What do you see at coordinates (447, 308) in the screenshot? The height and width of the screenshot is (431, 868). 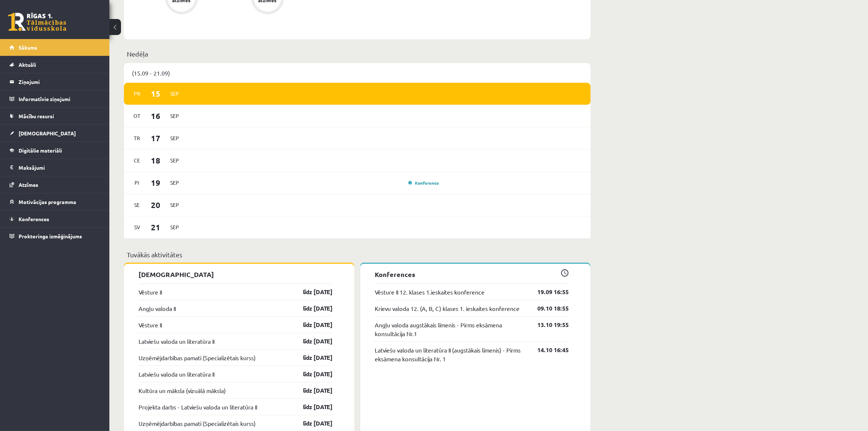 I see `a: Krievu valoda 12. (A, B, C) klases 1. ieskaites konference` at bounding box center [447, 308].